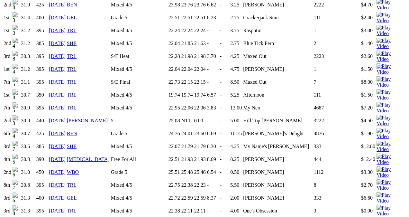  What do you see at coordinates (319, 108) in the screenshot?
I see `td: 4687` at bounding box center [319, 108].